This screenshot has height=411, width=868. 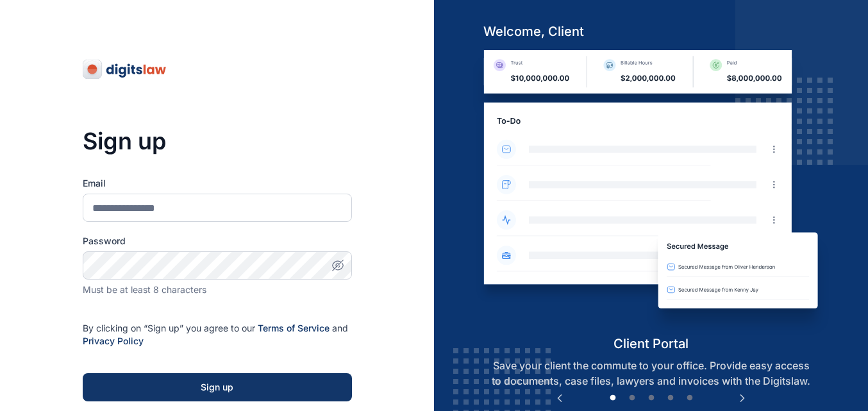 I want to click on h5: welcome, client, so click(x=651, y=32).